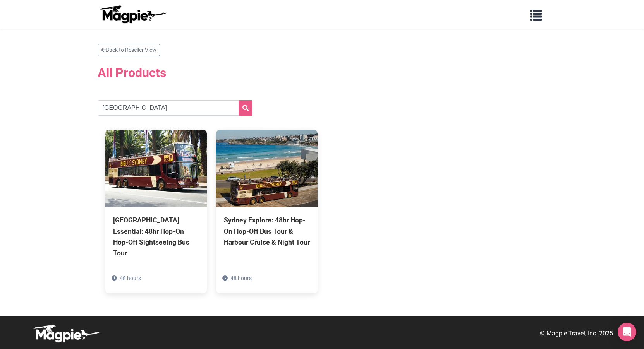  I want to click on a: Sydney Explore: 48hr Hop-On Hop-Off Bus Tour & Harbour Cruise & Night Tour 48 hours, so click(267, 206).